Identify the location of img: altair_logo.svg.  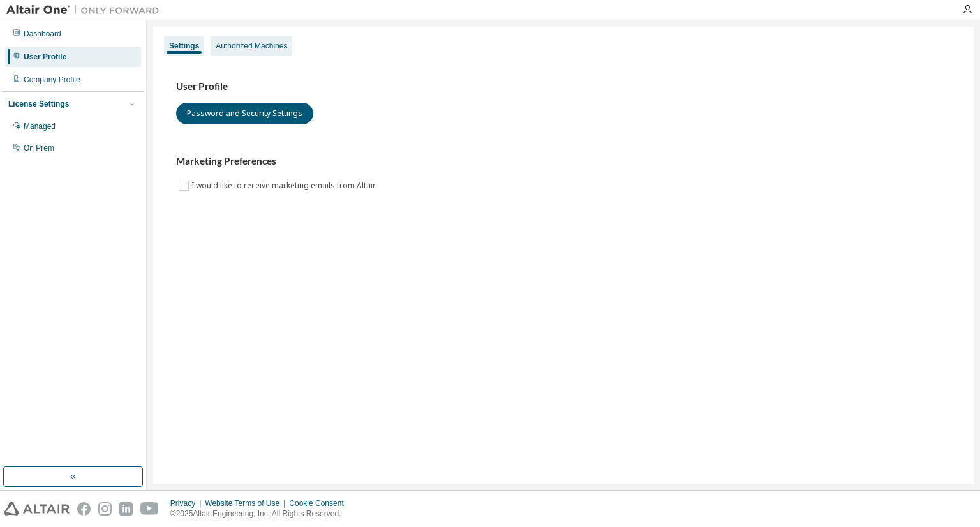
(37, 508).